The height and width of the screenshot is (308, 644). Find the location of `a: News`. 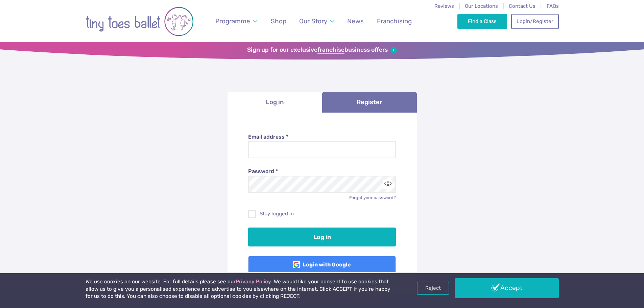

a: News is located at coordinates (356, 21).